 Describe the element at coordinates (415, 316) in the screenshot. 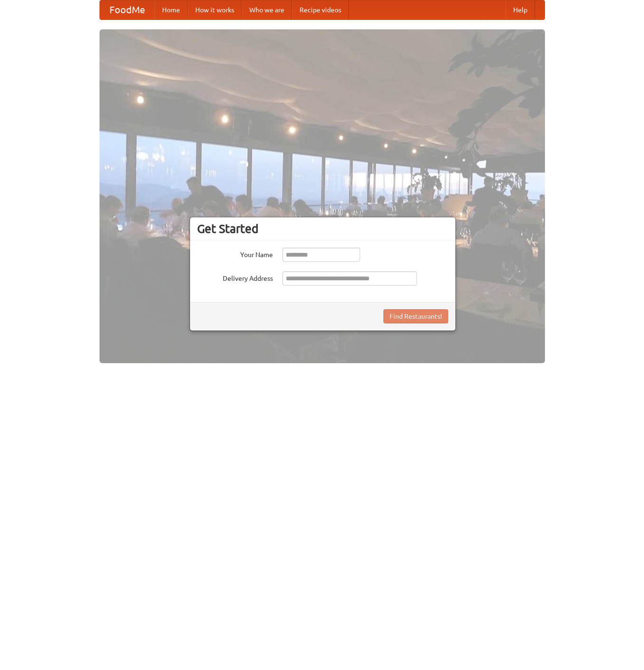

I see `button: Find Restaurants!` at that location.